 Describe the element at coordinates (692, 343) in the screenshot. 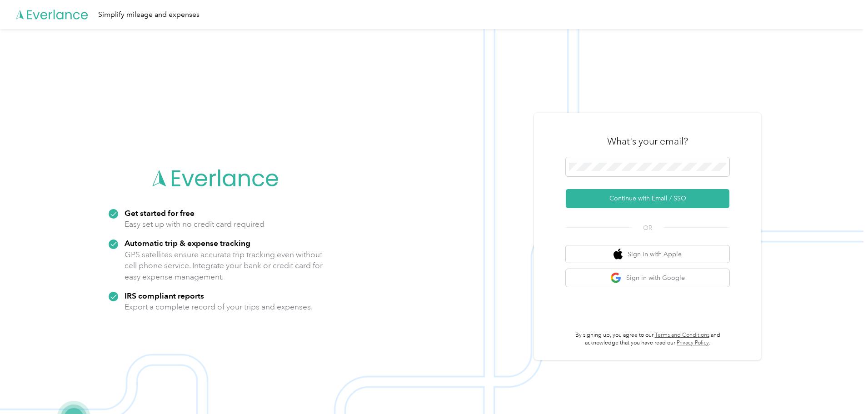

I see `a: Privacy Policy` at that location.